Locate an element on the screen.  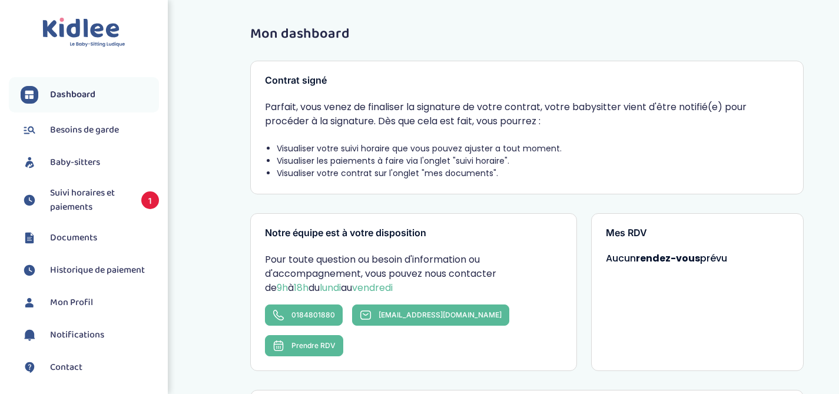
li: Visualiser votre suivi horaire que vous pouvez ajuster a tout moment. is located at coordinates (533, 148).